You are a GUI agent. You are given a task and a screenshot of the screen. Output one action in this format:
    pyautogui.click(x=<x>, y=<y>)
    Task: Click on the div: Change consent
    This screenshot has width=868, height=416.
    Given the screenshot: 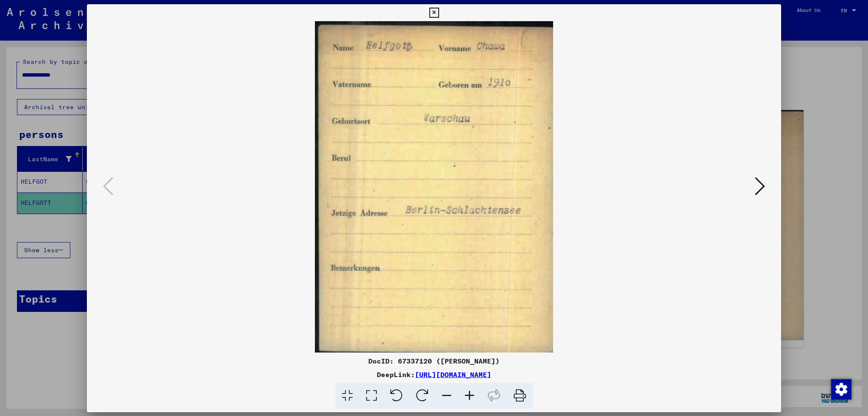 What is the action you would take?
    pyautogui.click(x=841, y=389)
    